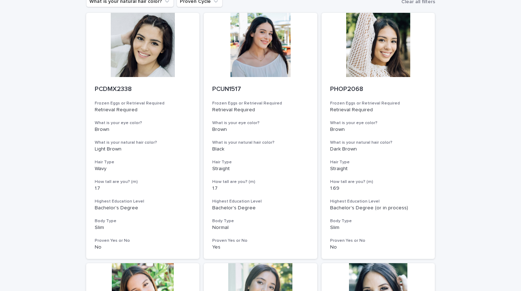 The image size is (521, 291). What do you see at coordinates (143, 136) in the screenshot?
I see `a: PCDMX2338Frozen Eggs or Retrieval RequiredRetrieval RequiredWhat is your eye color?BrownWhat is y...` at bounding box center [143, 136].